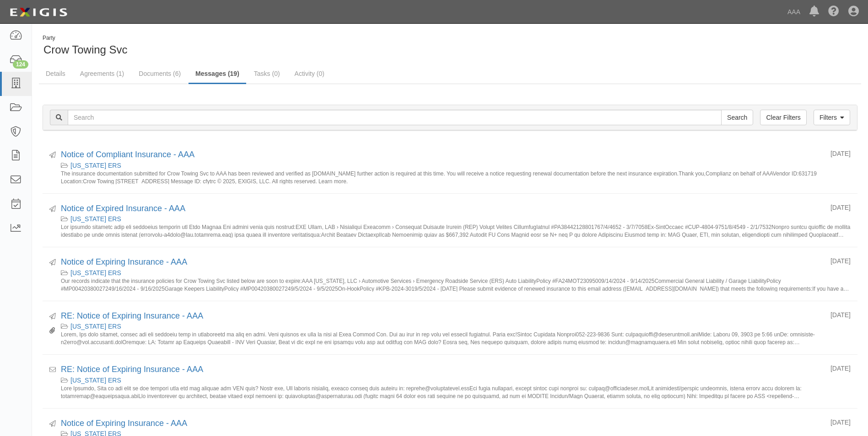 The height and width of the screenshot is (436, 868). What do you see at coordinates (442, 155) in the screenshot?
I see `div: Notice of Compliant Insurance - AAA` at bounding box center [442, 155].